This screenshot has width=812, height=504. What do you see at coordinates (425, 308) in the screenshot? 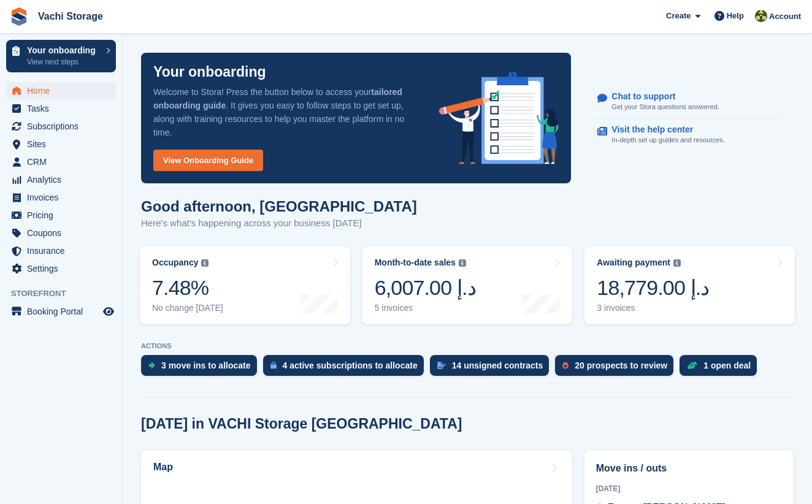
I see `div: 5 invoices` at bounding box center [425, 308].